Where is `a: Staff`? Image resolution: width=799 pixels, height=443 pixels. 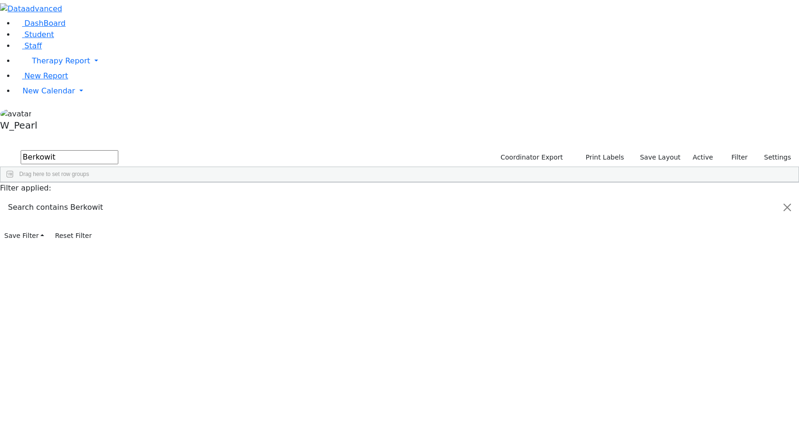
a: Staff is located at coordinates (28, 46).